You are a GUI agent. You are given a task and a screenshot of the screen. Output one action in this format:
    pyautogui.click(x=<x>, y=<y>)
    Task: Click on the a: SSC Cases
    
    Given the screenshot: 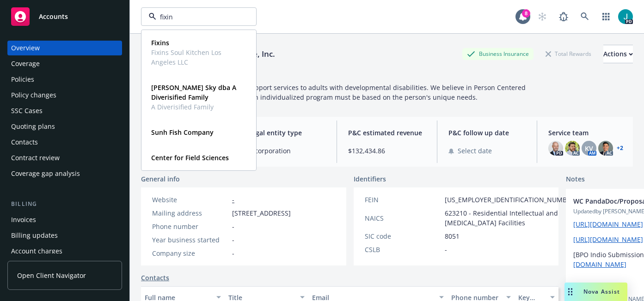 What is the action you would take?
    pyautogui.click(x=65, y=110)
    